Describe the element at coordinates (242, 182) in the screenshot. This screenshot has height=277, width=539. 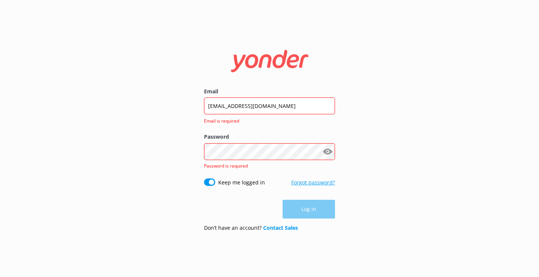
I see `label: Keep me logged in` at that location.